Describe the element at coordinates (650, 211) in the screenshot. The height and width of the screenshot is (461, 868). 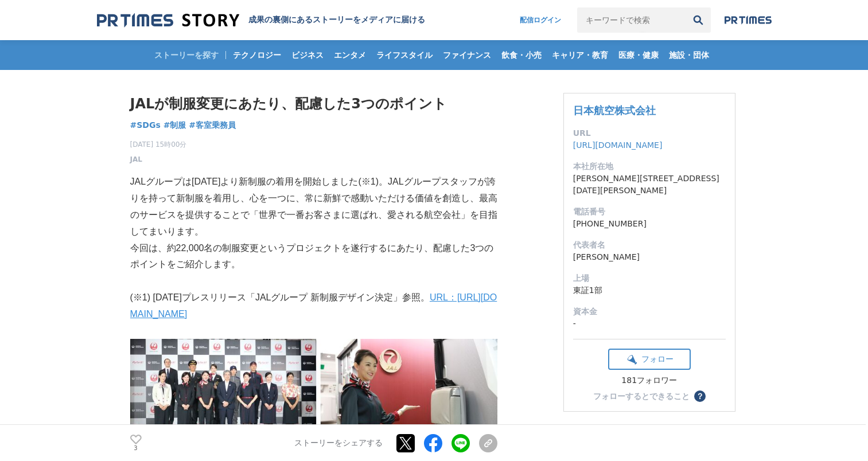
I see `dt: 電話番号` at that location.